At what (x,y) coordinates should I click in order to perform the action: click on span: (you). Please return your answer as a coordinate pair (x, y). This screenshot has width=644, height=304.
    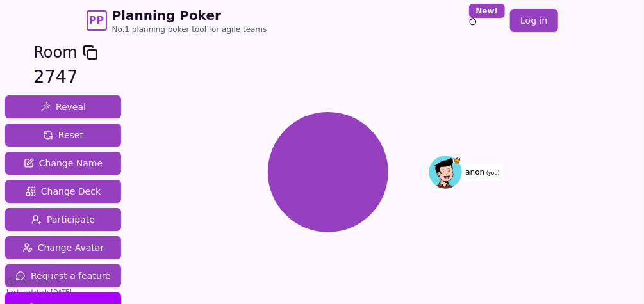
    Looking at the image, I should click on (492, 173).